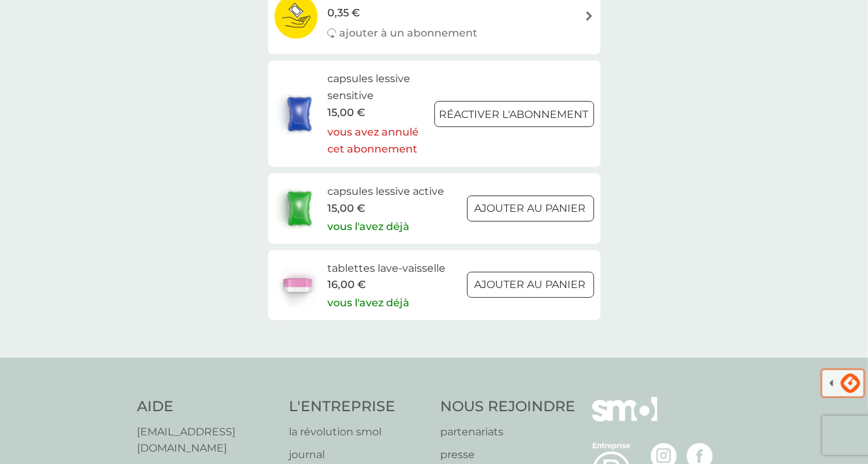 The height and width of the screenshot is (464, 868). I want to click on img: tablettes lave-vaisselle, so click(297, 285).